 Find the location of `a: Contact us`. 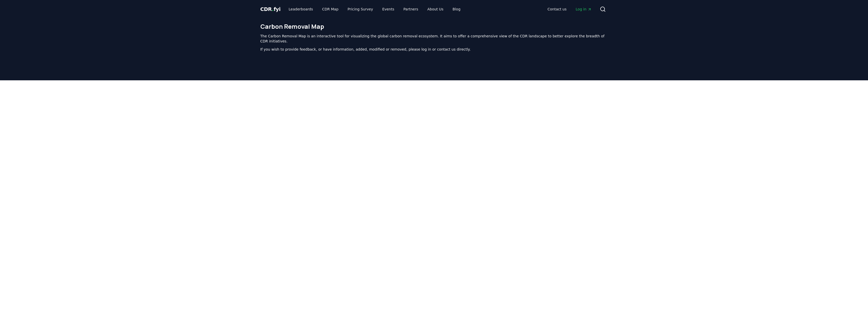

a: Contact us is located at coordinates (557, 9).